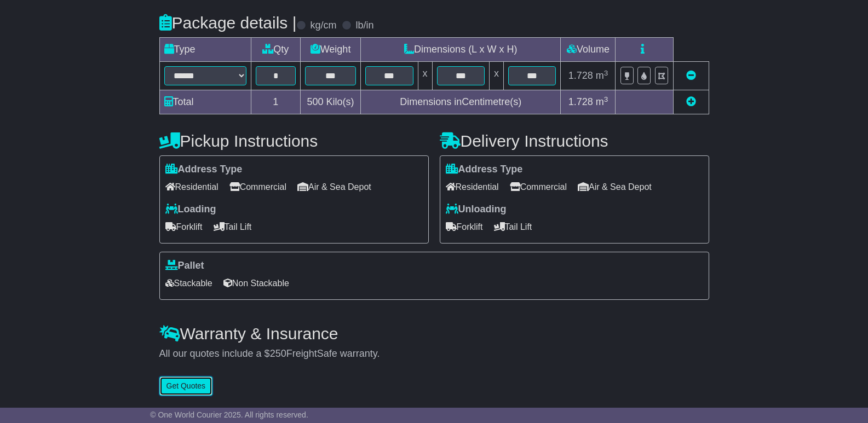 Image resolution: width=868 pixels, height=423 pixels. What do you see at coordinates (476, 210) in the screenshot?
I see `label: Unloading` at bounding box center [476, 210].